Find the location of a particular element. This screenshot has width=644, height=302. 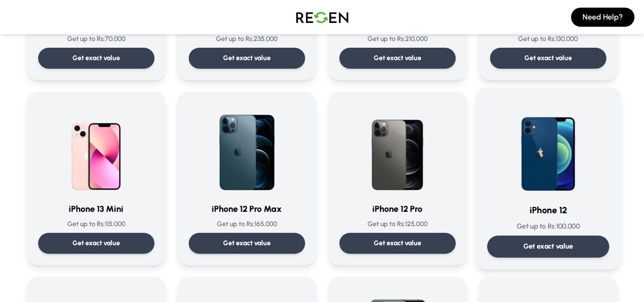

p: Get up to Rs: 125,000 is located at coordinates (398, 224).